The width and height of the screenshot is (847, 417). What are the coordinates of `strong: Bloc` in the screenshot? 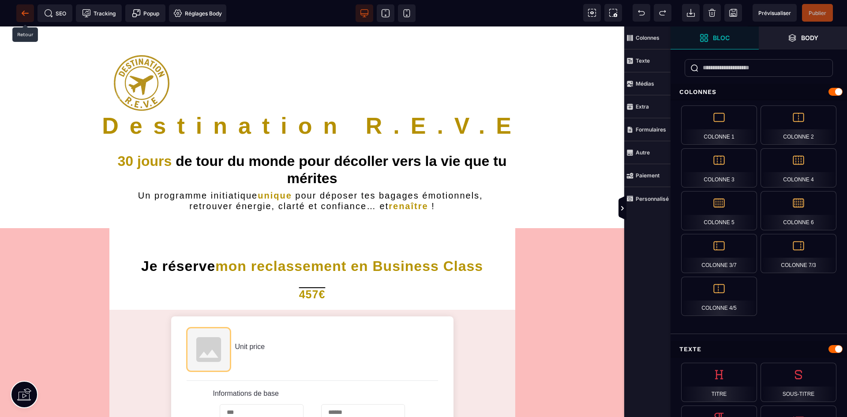 It's located at (721, 38).